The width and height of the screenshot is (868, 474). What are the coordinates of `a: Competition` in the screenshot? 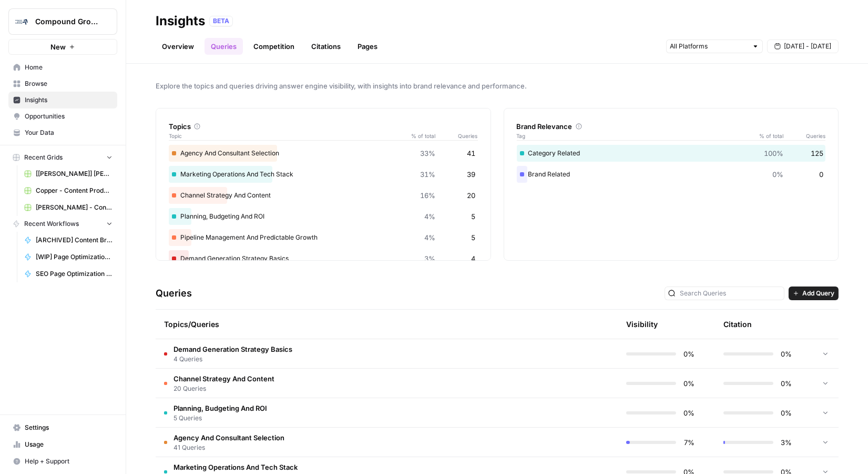 It's located at (274, 46).